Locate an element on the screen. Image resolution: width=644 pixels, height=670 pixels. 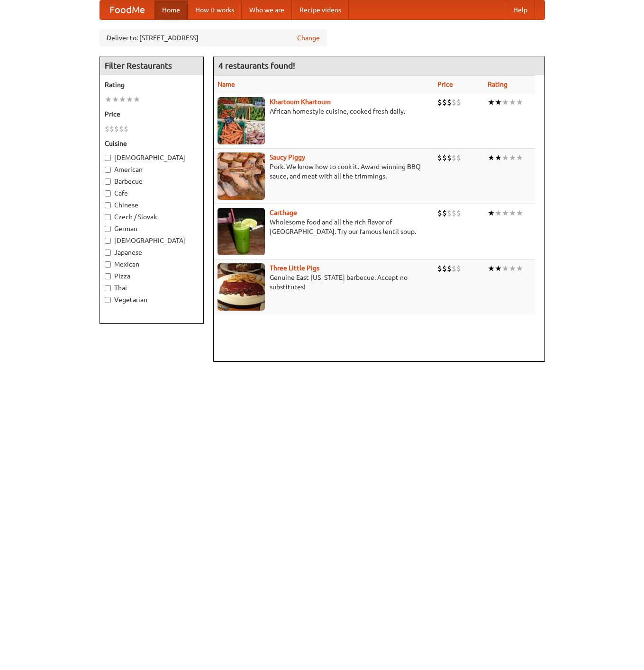
p: Pork. We know how to cook it. Award-winning BBQ sauce, and meat with all the trimmings. is located at coordinates (324, 172).